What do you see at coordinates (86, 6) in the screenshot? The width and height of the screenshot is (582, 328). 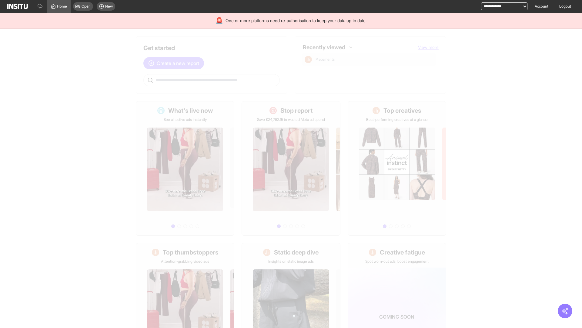 I see `span: Open` at bounding box center [86, 6].